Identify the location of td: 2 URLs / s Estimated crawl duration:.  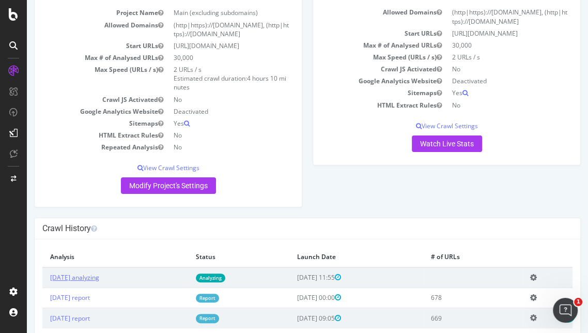
(205, 78).